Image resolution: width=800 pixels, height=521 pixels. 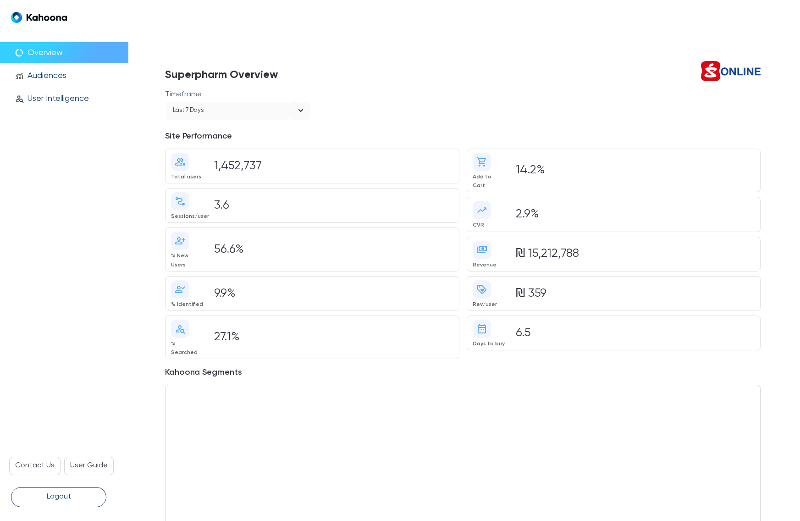 I want to click on h3: Site Performance, so click(x=463, y=138).